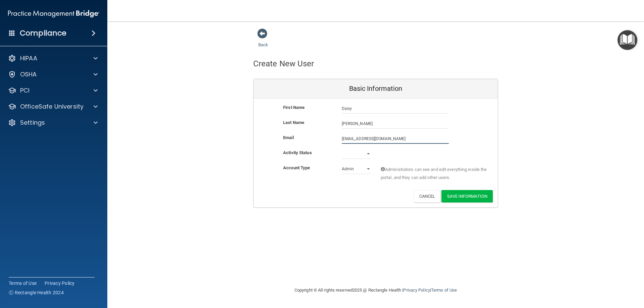 This screenshot has height=308, width=644. I want to click on p: OfficeSafe University, so click(52, 107).